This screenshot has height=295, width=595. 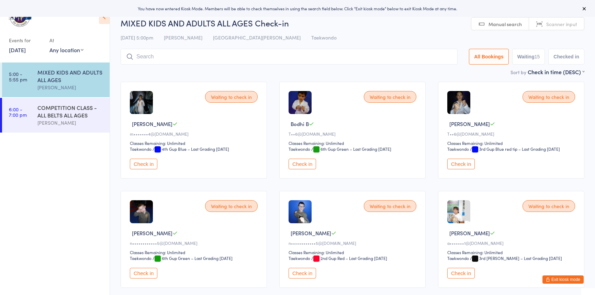 What do you see at coordinates (297, 8) in the screenshot?
I see `div: You have now entered Kiosk Mode. Members will be able to check themselves in using the search fie...` at bounding box center [297, 8].